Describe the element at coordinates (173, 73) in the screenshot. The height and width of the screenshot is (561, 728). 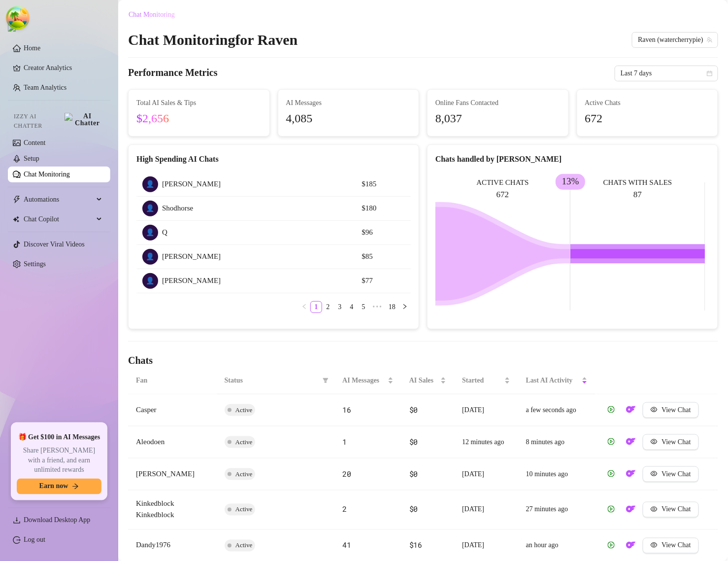
I see `h4: Performance Metrics` at that location.